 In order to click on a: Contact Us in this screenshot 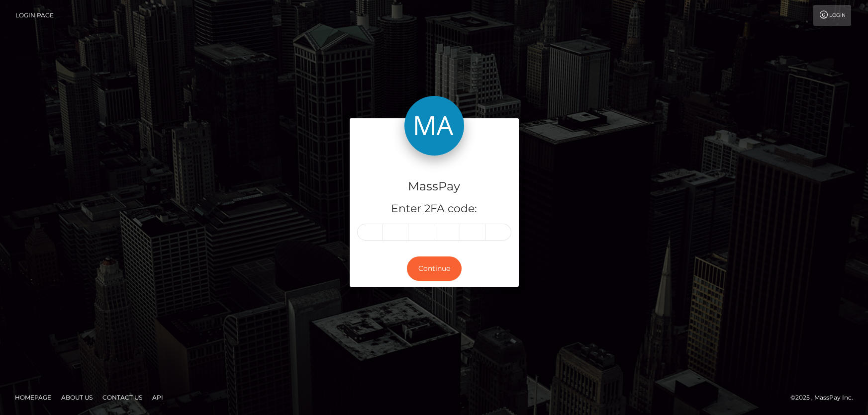, I will do `click(123, 397)`.